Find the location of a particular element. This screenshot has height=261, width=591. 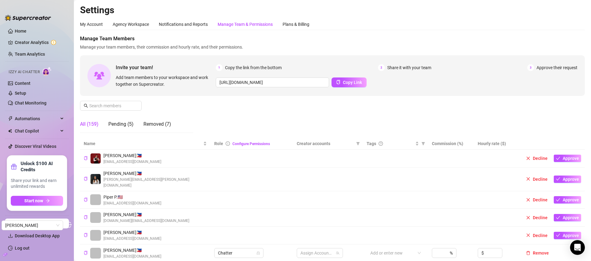

input: Search members is located at coordinates (111, 106).